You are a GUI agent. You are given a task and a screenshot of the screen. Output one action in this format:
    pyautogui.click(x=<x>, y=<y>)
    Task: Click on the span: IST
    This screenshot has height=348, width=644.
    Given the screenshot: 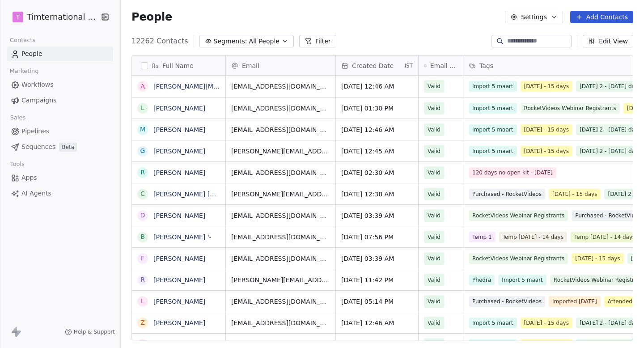 What is the action you would take?
    pyautogui.click(x=408, y=66)
    